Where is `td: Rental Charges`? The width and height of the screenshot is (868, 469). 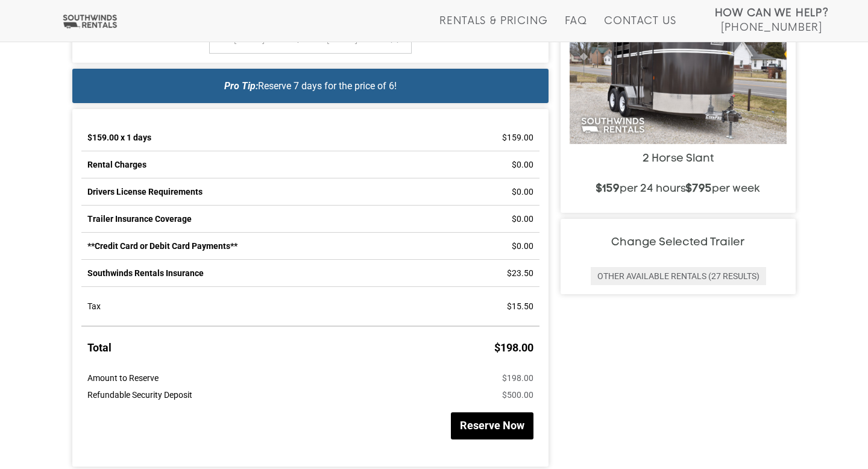 td: Rental Charges is located at coordinates (287, 164).